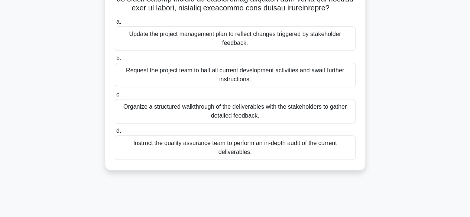 The width and height of the screenshot is (470, 217). I want to click on span: b., so click(118, 58).